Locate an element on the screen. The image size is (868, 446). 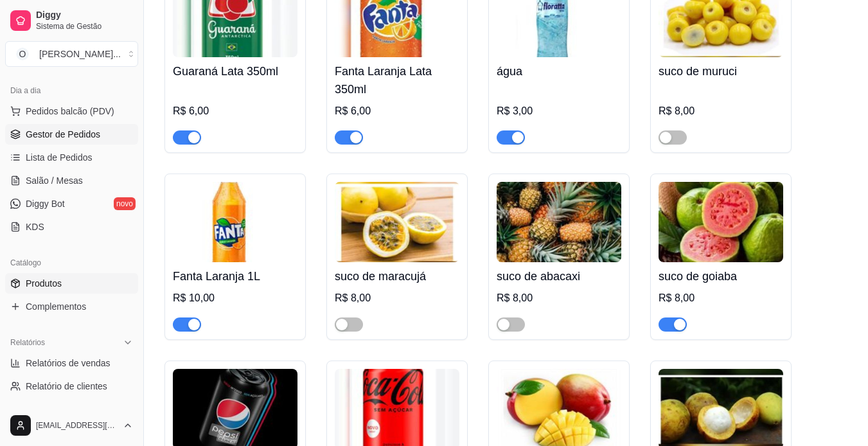
a: Produtos is located at coordinates (71, 283).